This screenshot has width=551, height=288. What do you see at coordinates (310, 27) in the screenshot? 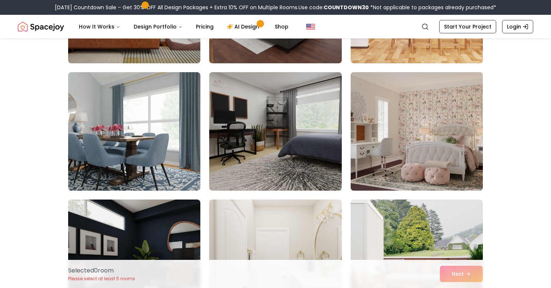
I see `img: United States` at bounding box center [310, 27].